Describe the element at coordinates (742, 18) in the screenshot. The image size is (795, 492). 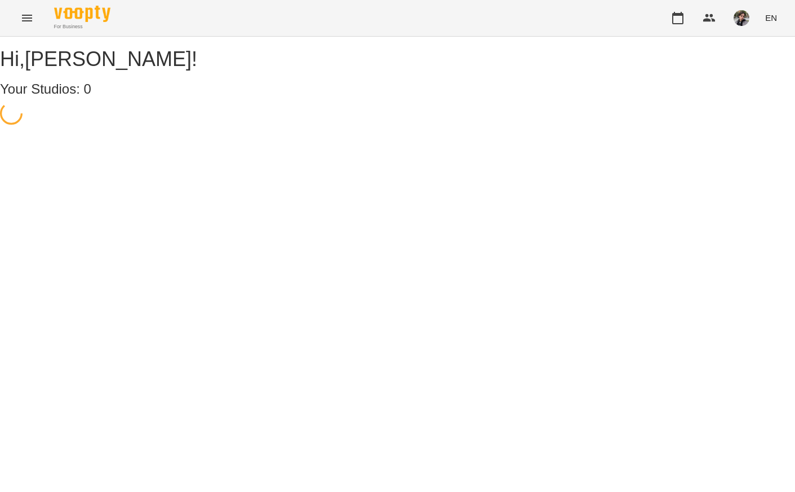
I see `img: 3324ceff06b5eb3c0dd68960b867f42f.jpeg` at that location.